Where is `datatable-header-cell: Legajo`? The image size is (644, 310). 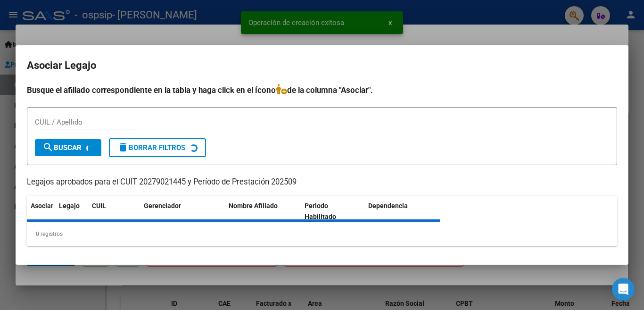
datatable-header-cell: Legajo is located at coordinates (72, 211).